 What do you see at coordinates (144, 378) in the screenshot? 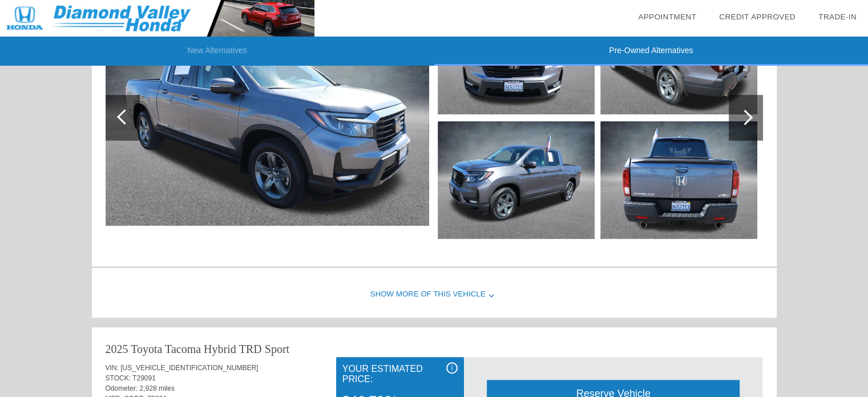
I see `span: T29091` at bounding box center [144, 378].